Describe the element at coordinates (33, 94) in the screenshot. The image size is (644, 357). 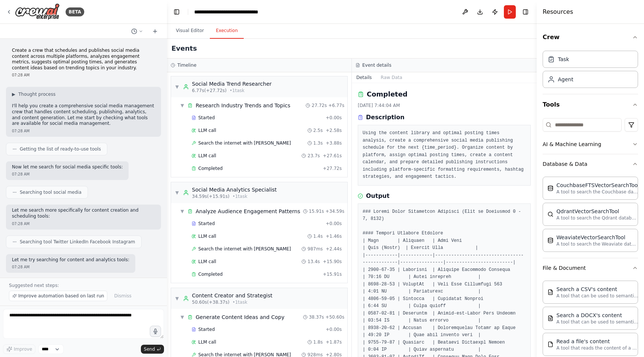
I see `button: ▶Thought process` at that location.